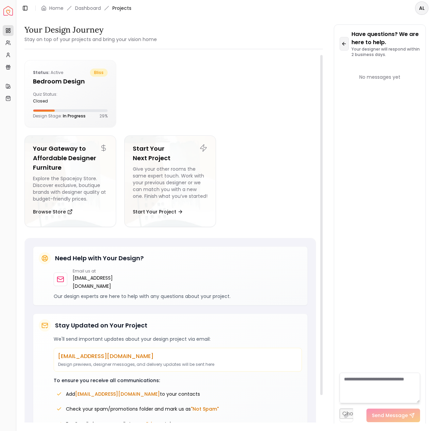  What do you see at coordinates (74, 116) in the screenshot?
I see `span: In Progress` at bounding box center [74, 116].